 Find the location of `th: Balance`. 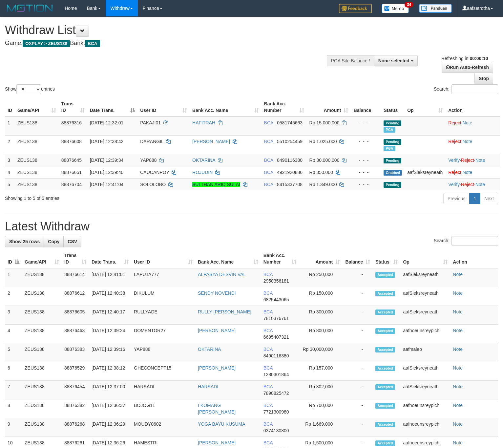

th: Balance is located at coordinates (366, 107).